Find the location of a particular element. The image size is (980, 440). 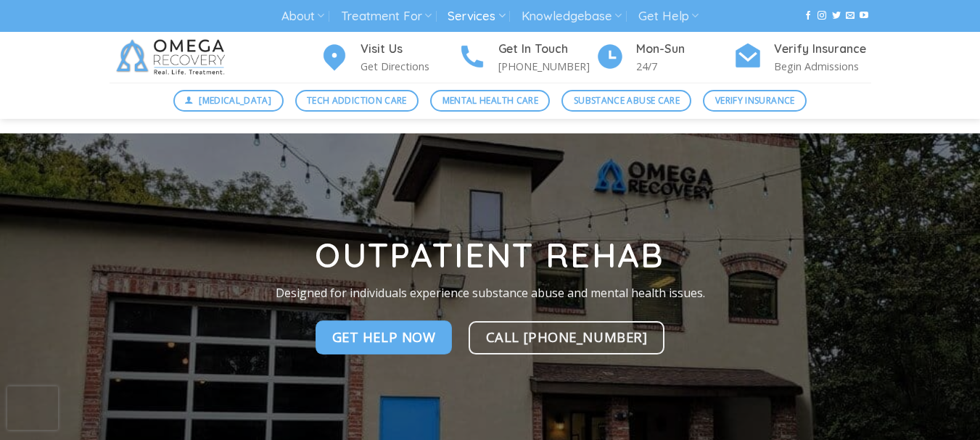

p: Begin Admissions is located at coordinates (822, 66).